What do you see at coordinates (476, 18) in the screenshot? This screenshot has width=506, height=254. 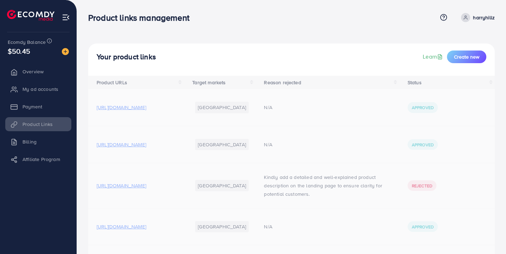 I see `a: harryhillz` at bounding box center [476, 18].